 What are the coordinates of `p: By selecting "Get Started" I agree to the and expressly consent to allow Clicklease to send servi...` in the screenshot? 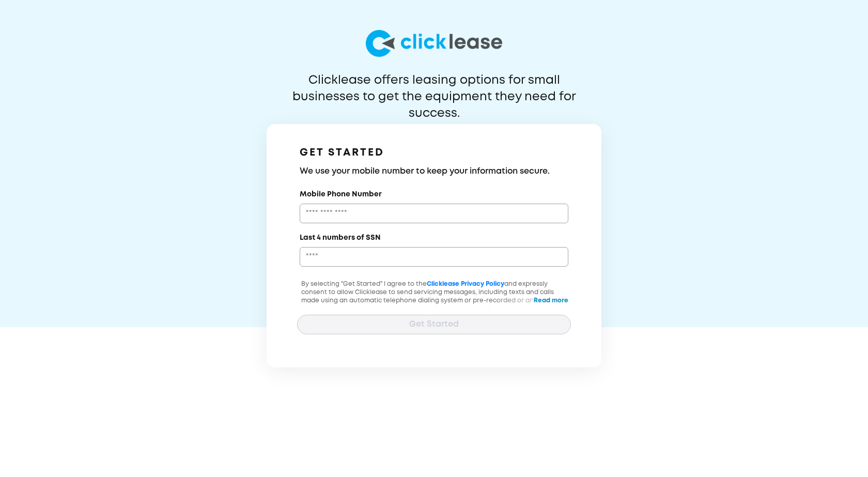 It's located at (434, 305).